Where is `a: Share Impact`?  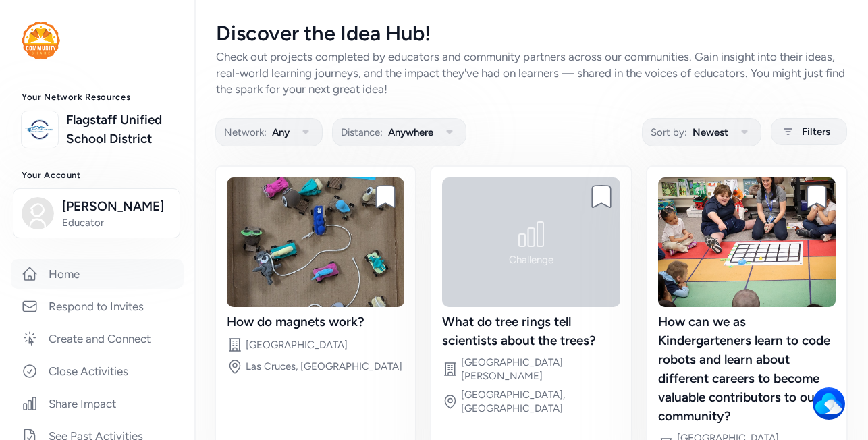
a: Share Impact is located at coordinates (97, 403).